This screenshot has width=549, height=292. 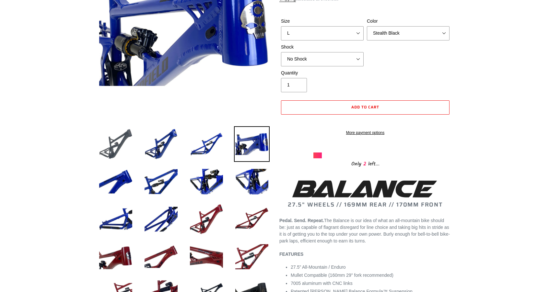 What do you see at coordinates (291, 254) in the screenshot?
I see `b: FEATURES` at bounding box center [291, 254].